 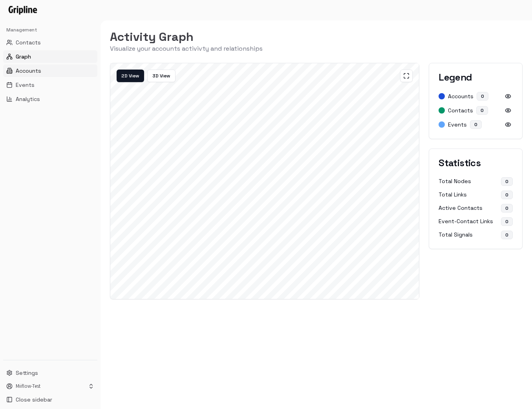 What do you see at coordinates (50, 386) in the screenshot?
I see `button: Miiflow-Test` at bounding box center [50, 386].